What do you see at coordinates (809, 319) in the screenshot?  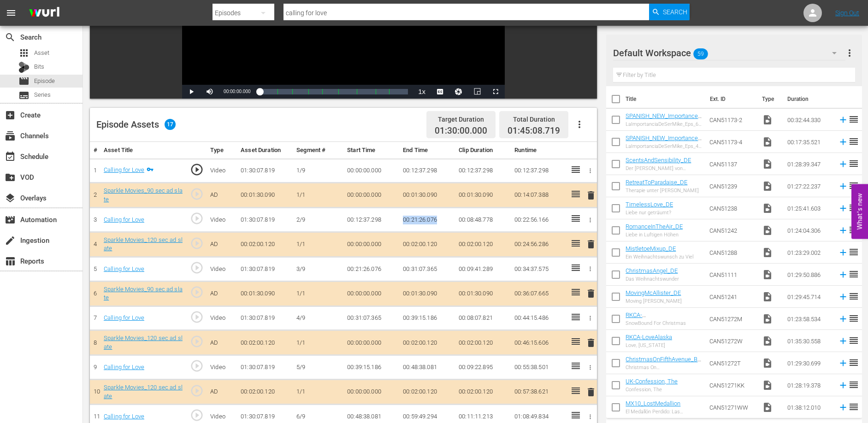 I see `td: 01:23:58.534` at bounding box center [809, 319].